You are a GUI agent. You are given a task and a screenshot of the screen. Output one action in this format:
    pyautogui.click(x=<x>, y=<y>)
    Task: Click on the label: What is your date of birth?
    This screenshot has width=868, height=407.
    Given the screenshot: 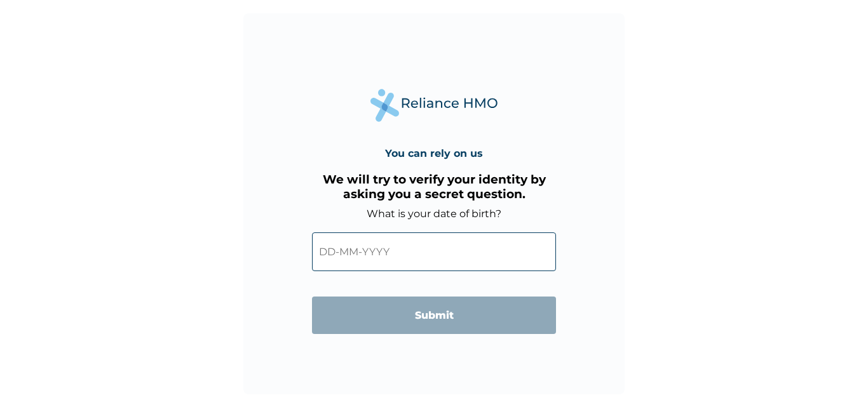 What is the action you would take?
    pyautogui.click(x=434, y=213)
    